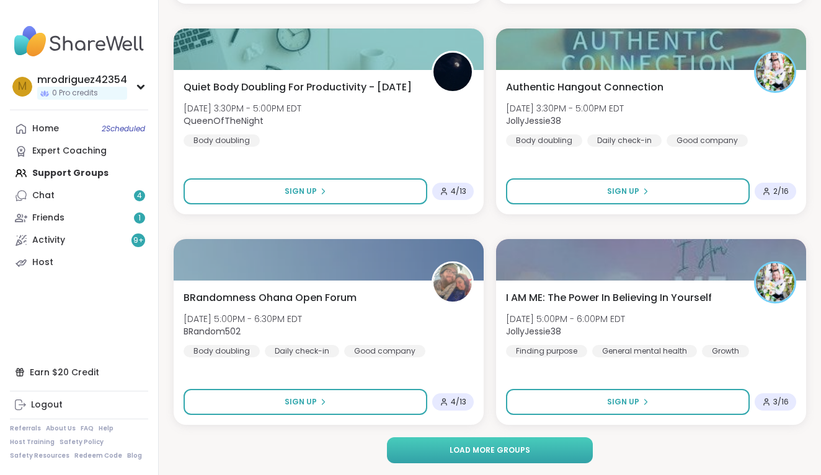 The height and width of the screenshot is (475, 821). I want to click on a: Host Training, so click(32, 443).